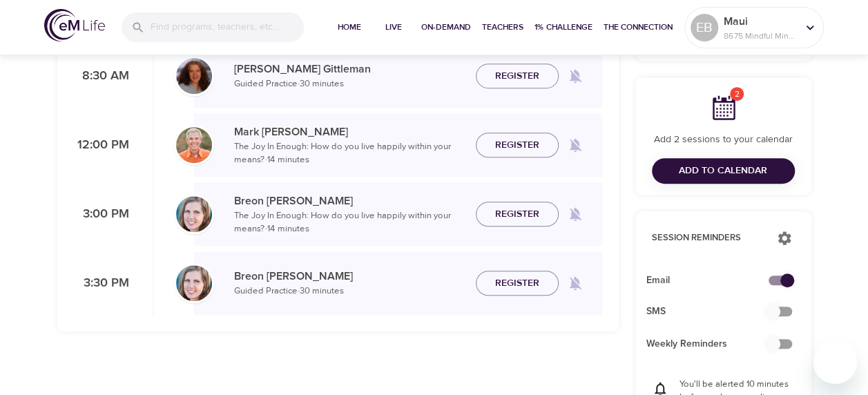 This screenshot has width=868, height=395. Describe the element at coordinates (101, 215) in the screenshot. I see `p: 3:00 PM` at that location.